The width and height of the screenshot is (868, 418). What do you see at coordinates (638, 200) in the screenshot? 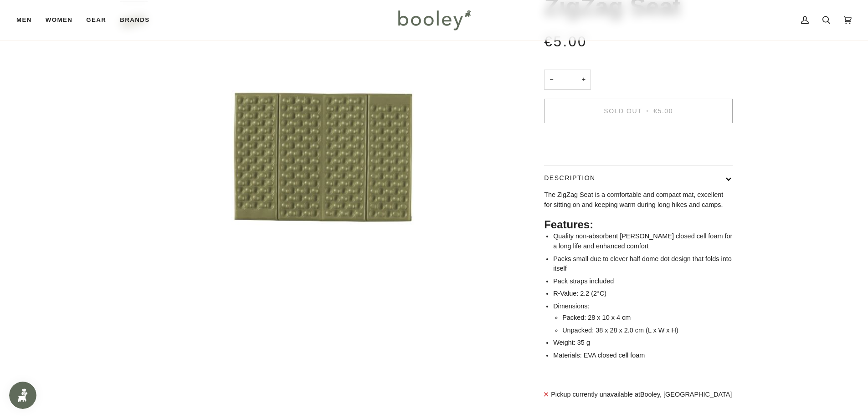
I see `p: The ZigZag Seat is a comfortable and compact mat, excellent for sitting on and keeping warm durin...` at bounding box center [638, 200].